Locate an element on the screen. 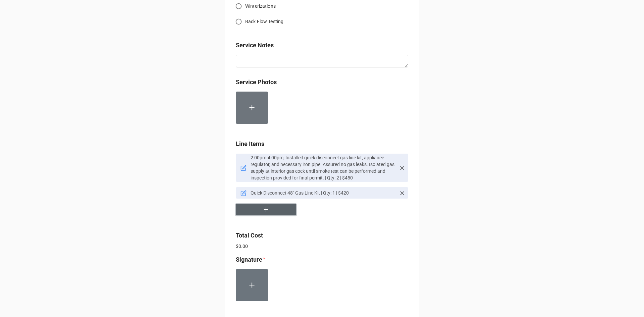 This screenshot has height=317, width=644. label: Service Photos is located at coordinates (257, 82).